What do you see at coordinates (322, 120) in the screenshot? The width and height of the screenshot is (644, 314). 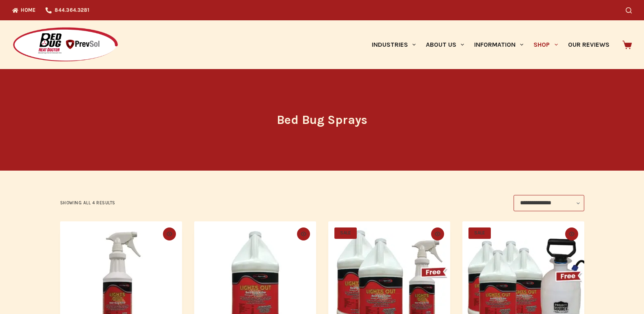 I see `h1: Bed Bug Sprays` at bounding box center [322, 120].